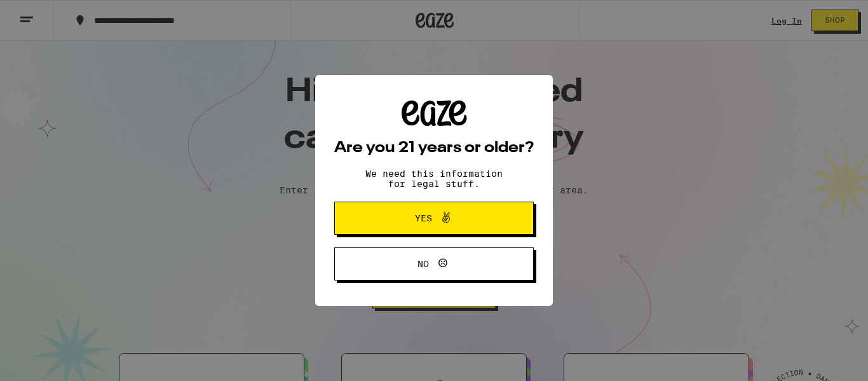 This screenshot has width=868, height=381. What do you see at coordinates (434, 179) in the screenshot?
I see `p: We need this information for legal stuff.` at bounding box center [434, 179].